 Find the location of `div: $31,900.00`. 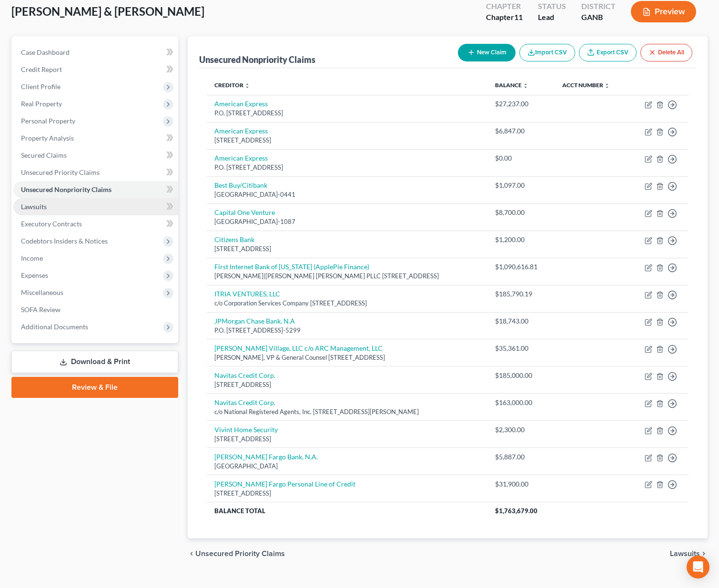

div: $31,900.00 is located at coordinates (521, 484).